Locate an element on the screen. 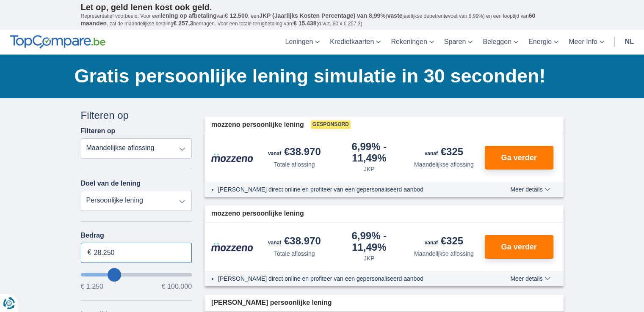 Image resolution: width=644 pixels, height=312 pixels. a: Kredietkaarten is located at coordinates (355, 42).